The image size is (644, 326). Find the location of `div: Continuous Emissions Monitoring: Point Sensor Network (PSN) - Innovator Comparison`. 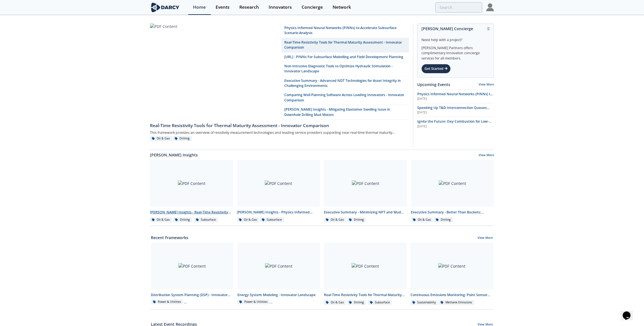

div: Continuous Emissions Monitoring: Point Sensor Network (PSN) - Innovator Comparison is located at coordinates (452, 295).